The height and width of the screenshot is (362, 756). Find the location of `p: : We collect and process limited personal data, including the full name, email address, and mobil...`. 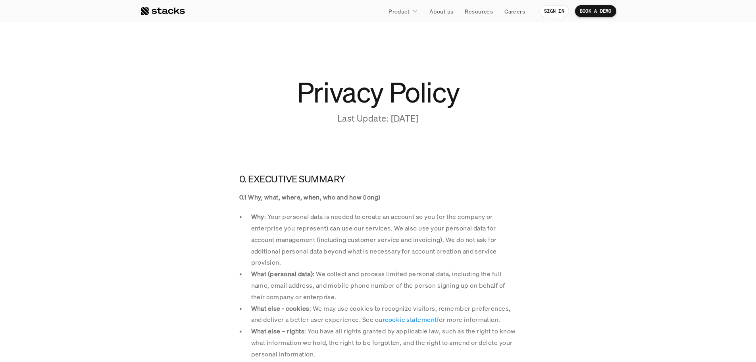

p: : We collect and process limited personal data, including the full name, email address, and mobil... is located at coordinates (384, 285).